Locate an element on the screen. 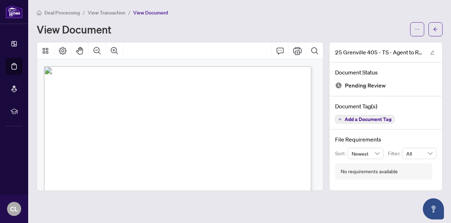 This screenshot has width=451, height=223. span: ellipsis is located at coordinates (417, 29).